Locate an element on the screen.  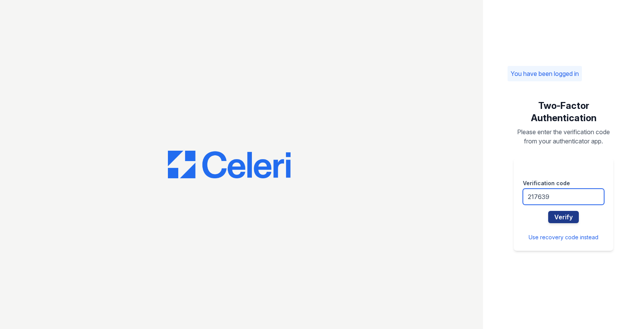
h1: Two-Factor Authentication is located at coordinates (564, 112).